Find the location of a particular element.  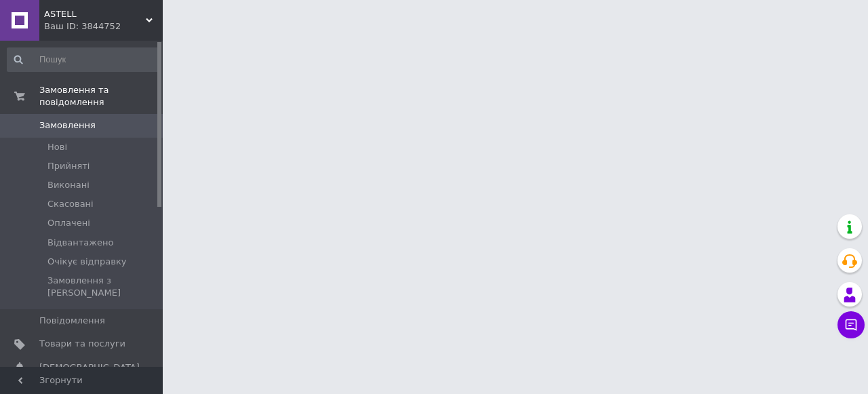

span: ASTELL is located at coordinates (94, 14).